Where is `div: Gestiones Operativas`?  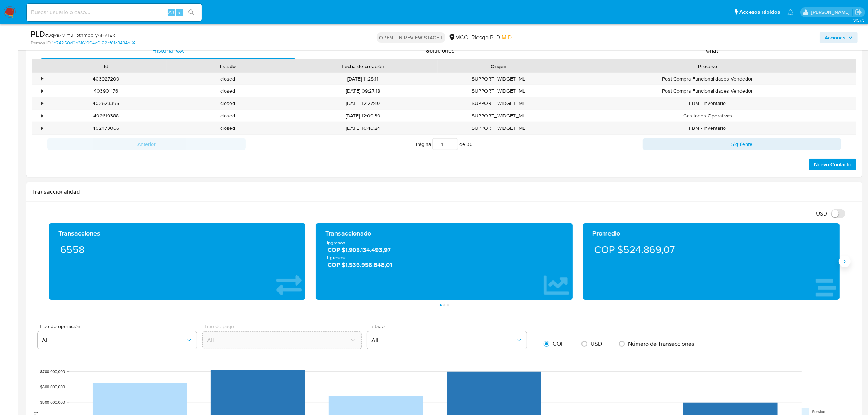
div: Gestiones Operativas is located at coordinates (707, 115).